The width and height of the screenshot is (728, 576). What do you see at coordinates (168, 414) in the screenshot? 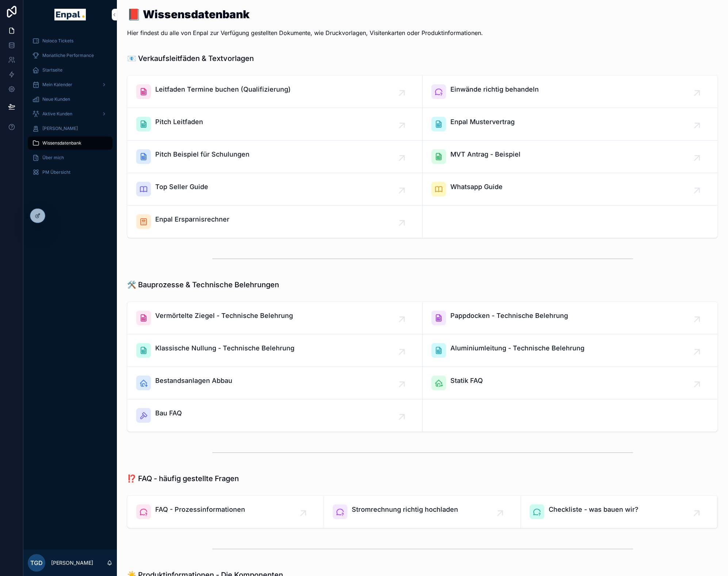
I see `span: Bau FAQ` at bounding box center [168, 414].